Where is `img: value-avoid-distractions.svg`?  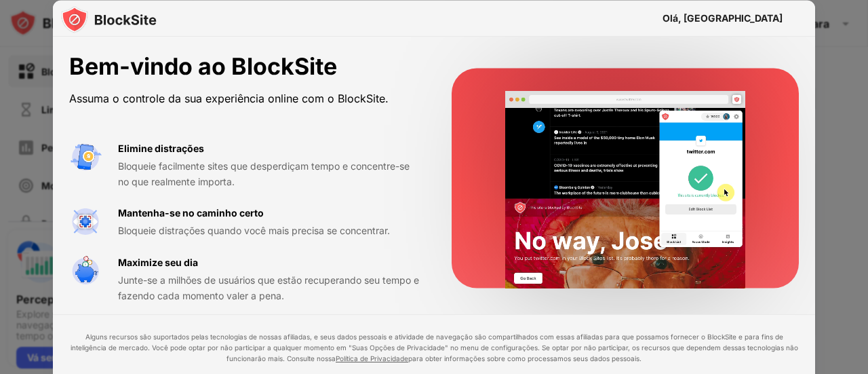 img: value-avoid-distractions.svg is located at coordinates (85, 157).